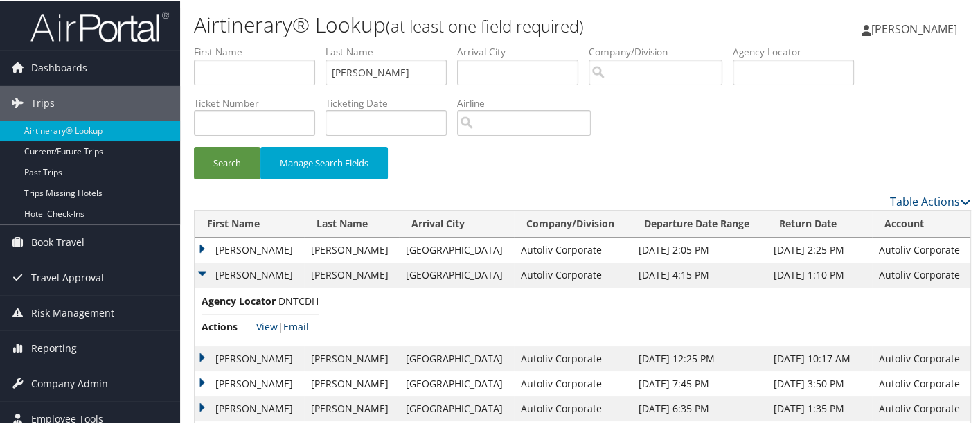 The width and height of the screenshot is (980, 424). Describe the element at coordinates (391, 102) in the screenshot. I see `label: Ticketing Date` at that location.